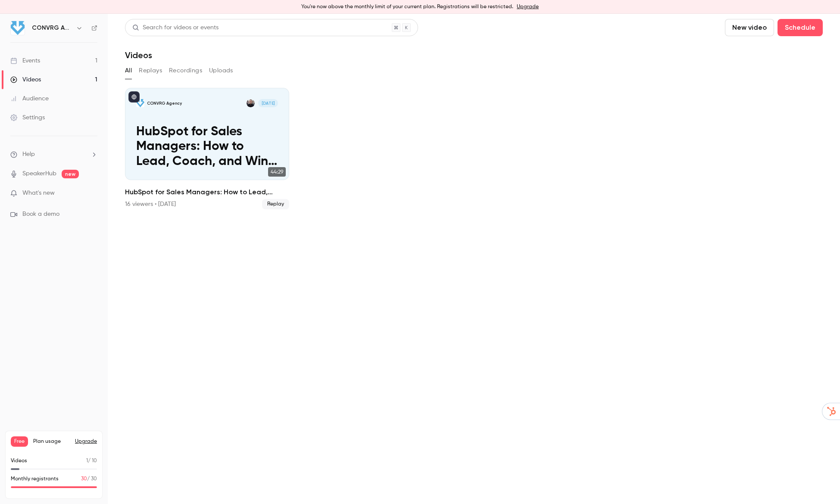 Image resolution: width=840 pixels, height=504 pixels. I want to click on img: Tony Dowling, so click(251, 103).